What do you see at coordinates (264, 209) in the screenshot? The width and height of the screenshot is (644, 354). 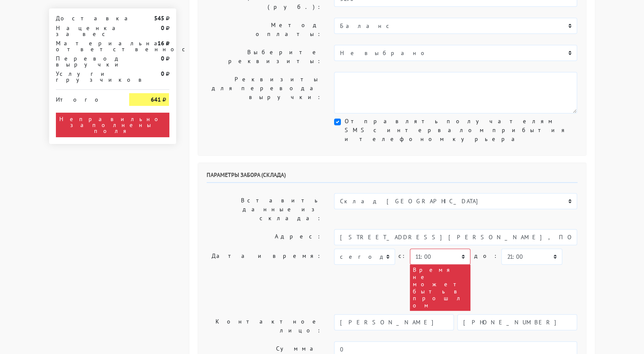 I see `label: Вставить данные из склада:` at bounding box center [264, 209].